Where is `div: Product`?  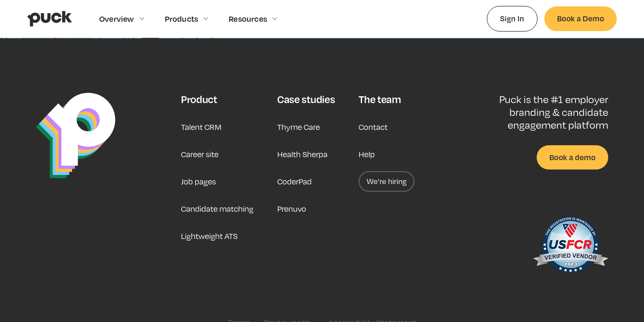 div: Product is located at coordinates (199, 99).